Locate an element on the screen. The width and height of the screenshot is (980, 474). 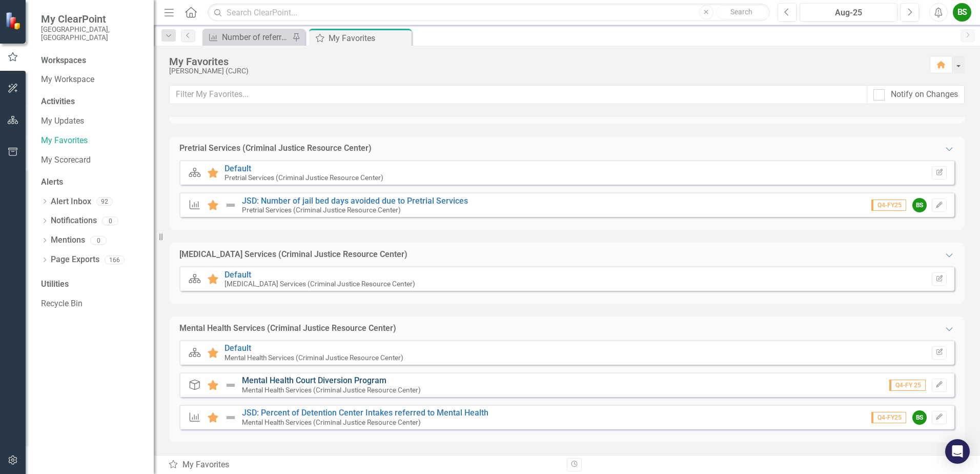
a: Alert Inbox is located at coordinates (71, 201).